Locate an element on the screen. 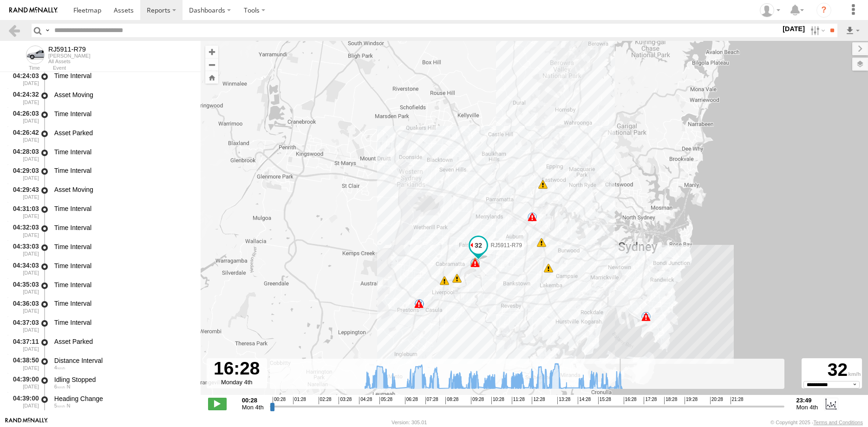 This screenshot has height=427, width=868. label: Search Filter Options is located at coordinates (817, 30).